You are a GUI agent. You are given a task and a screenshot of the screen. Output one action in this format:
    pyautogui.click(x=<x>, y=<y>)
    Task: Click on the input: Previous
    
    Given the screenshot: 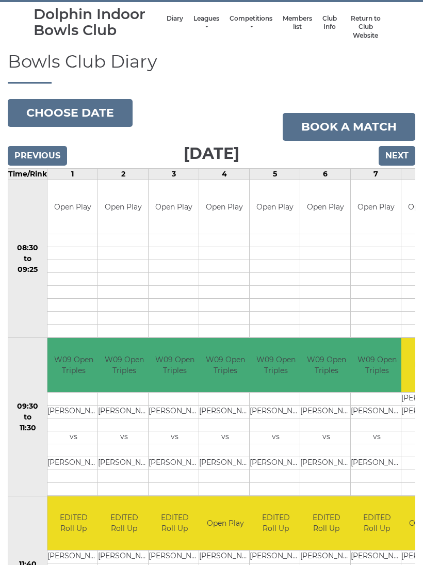 What is the action you would take?
    pyautogui.click(x=37, y=156)
    